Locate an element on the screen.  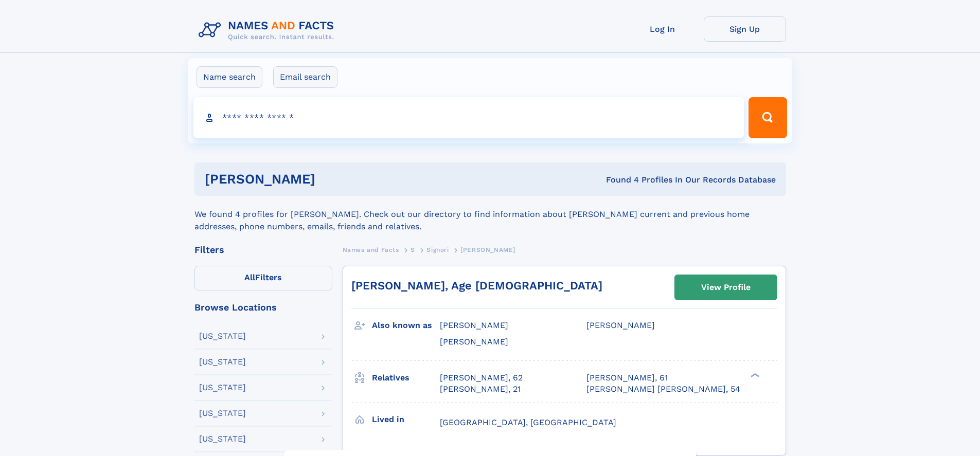
button: Search Button is located at coordinates (767, 118).